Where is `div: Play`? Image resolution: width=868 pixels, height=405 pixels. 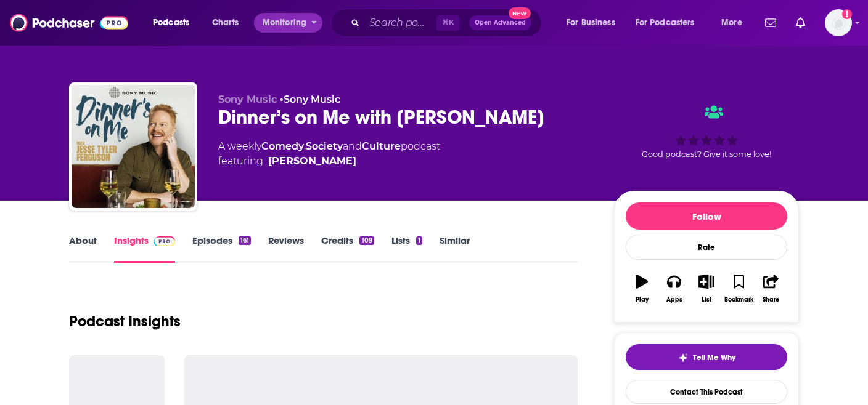 div: Play is located at coordinates (642, 300).